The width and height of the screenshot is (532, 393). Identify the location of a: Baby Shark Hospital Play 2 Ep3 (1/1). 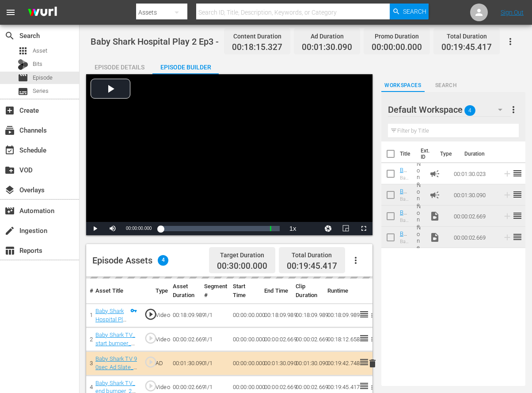
(112, 319).